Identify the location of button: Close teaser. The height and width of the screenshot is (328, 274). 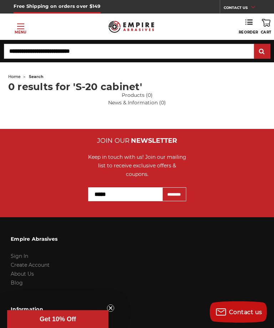
(111, 308).